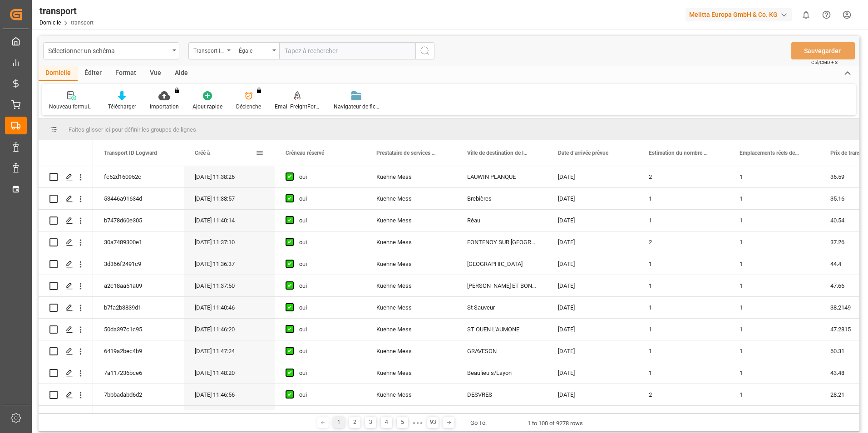 The image size is (868, 433). Describe the element at coordinates (209, 49) in the screenshot. I see `div: Transport ID Logward` at that location.